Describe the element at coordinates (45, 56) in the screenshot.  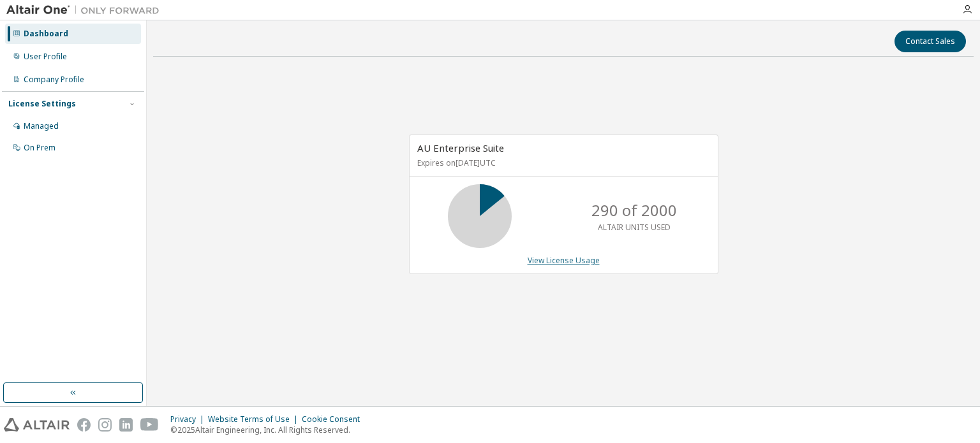
I see `div: User Profile` at that location.